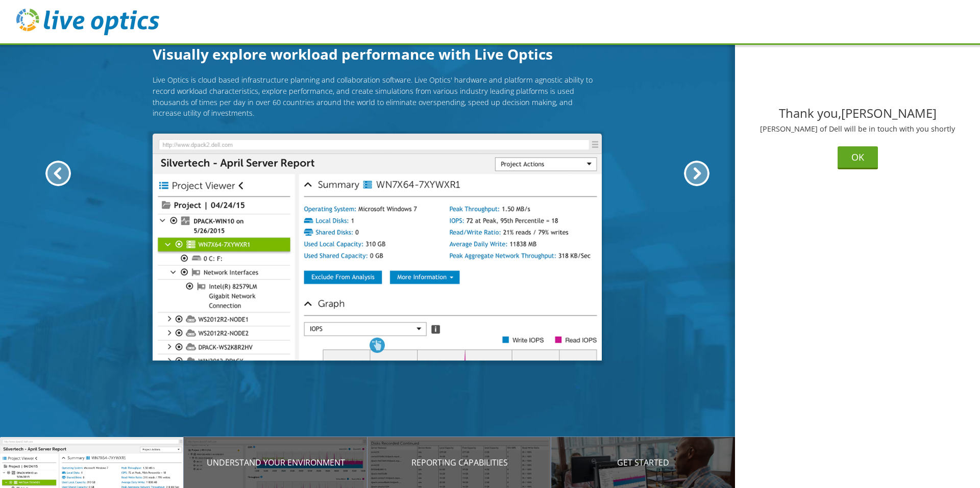 The image size is (980, 488). What do you see at coordinates (643, 462) in the screenshot?
I see `p: Get Started` at bounding box center [643, 462].